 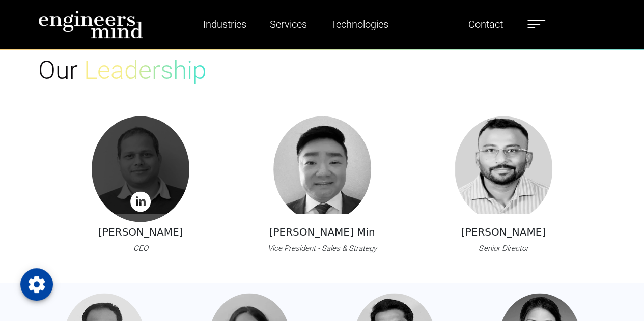 I want to click on span: Leadership, so click(x=145, y=70).